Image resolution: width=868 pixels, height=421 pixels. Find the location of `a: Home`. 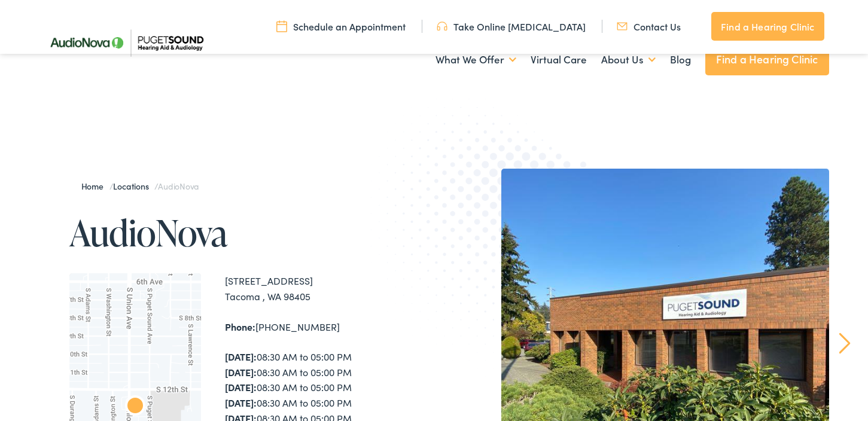

a: Home is located at coordinates (95, 186).